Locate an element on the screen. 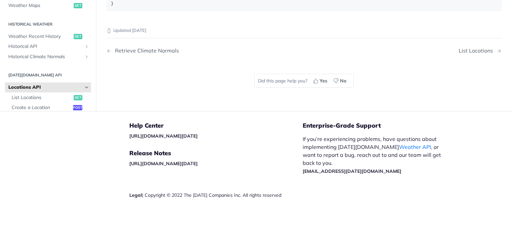 This screenshot has height=231, width=512. span: Historical API is located at coordinates (45, 47).